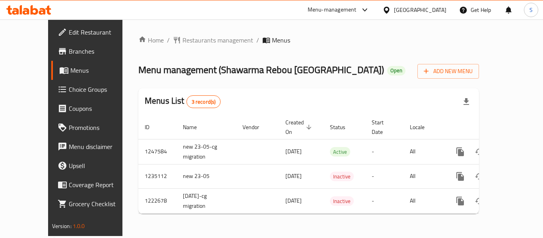 The height and width of the screenshot is (238, 543). What do you see at coordinates (397, 70) in the screenshot?
I see `span: Open` at bounding box center [397, 70].